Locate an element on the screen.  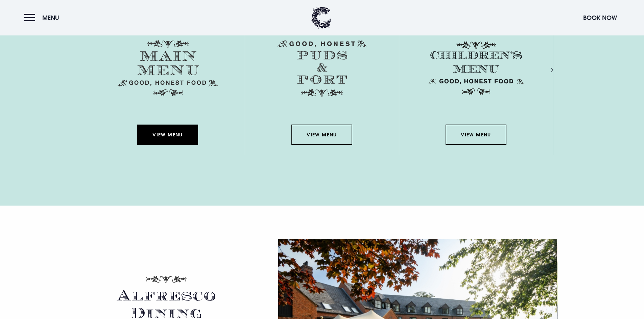
div: Next slide is located at coordinates (545, 70).